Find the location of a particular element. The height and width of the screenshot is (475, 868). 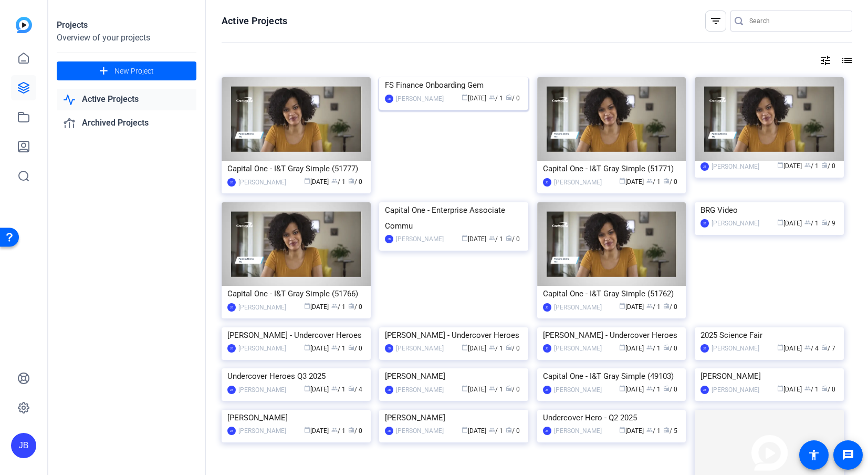

mat-icon: accessibility is located at coordinates (814, 455).